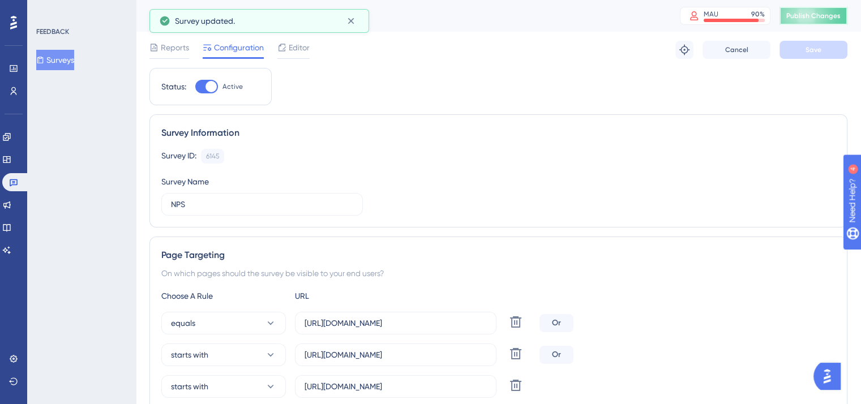 This screenshot has height=404, width=861. I want to click on div: Page Targeting, so click(498, 255).